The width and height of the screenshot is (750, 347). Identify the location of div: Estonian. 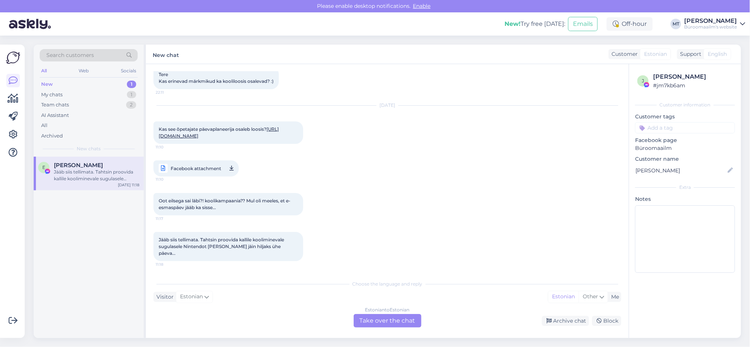
(563, 296).